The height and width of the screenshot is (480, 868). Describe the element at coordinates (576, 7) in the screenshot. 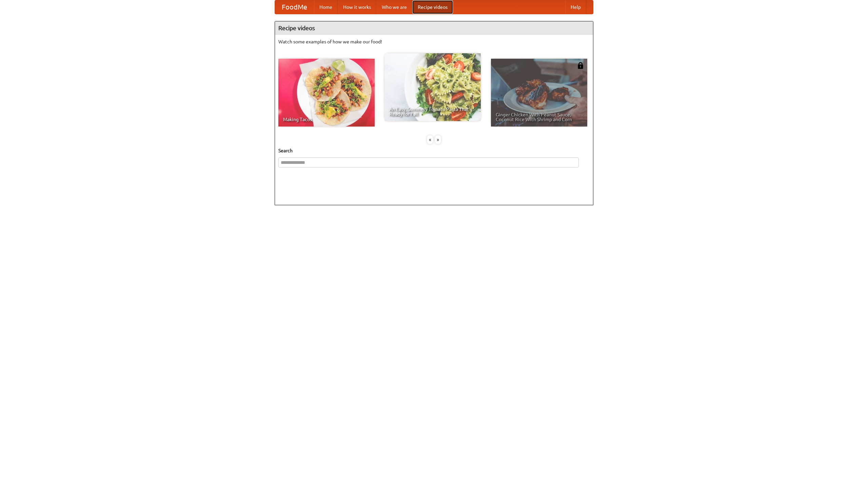

I see `a: Help` at that location.